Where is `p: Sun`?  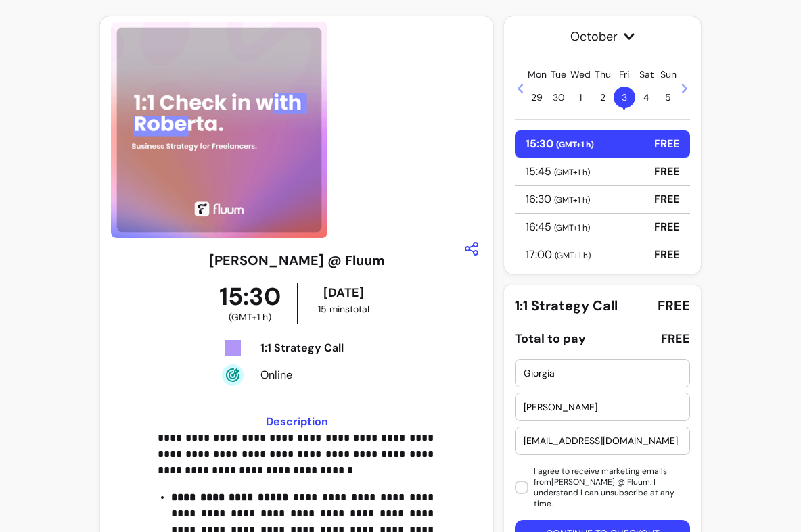 p: Sun is located at coordinates (668, 74).